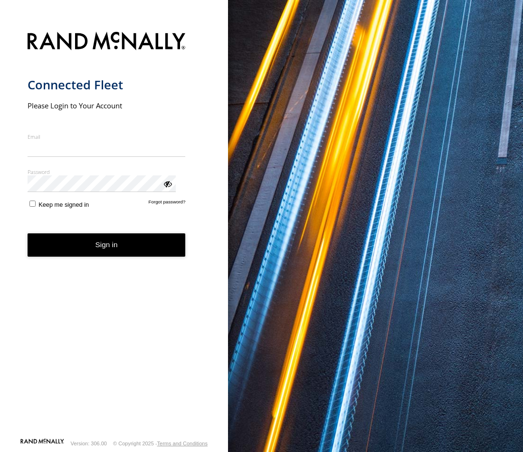 The width and height of the screenshot is (523, 452). What do you see at coordinates (32, 203) in the screenshot?
I see `input: Keep me signed in` at bounding box center [32, 203].